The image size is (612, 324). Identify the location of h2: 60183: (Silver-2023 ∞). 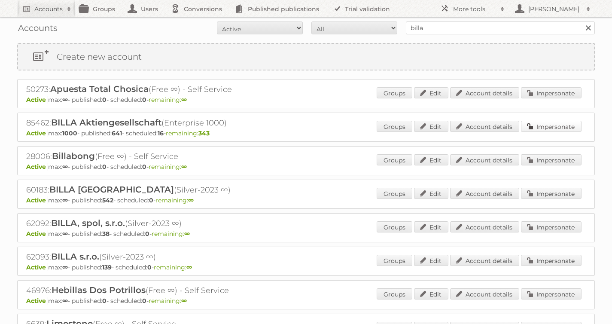
(176, 190).